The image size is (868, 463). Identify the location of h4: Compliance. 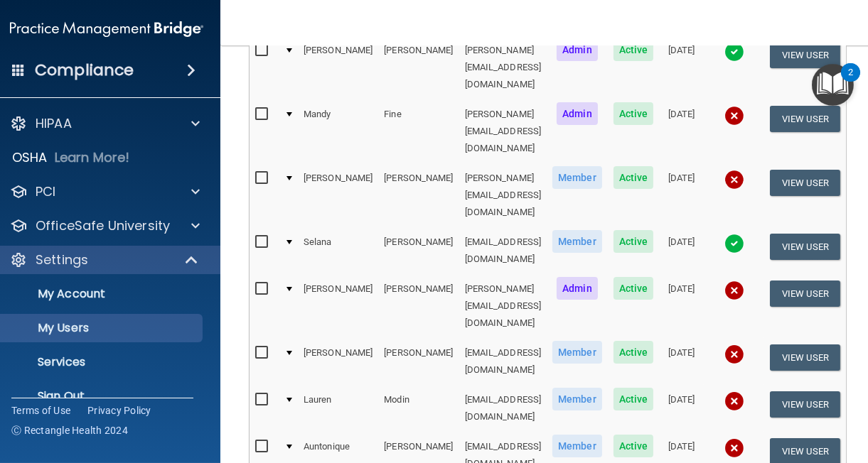
(84, 70).